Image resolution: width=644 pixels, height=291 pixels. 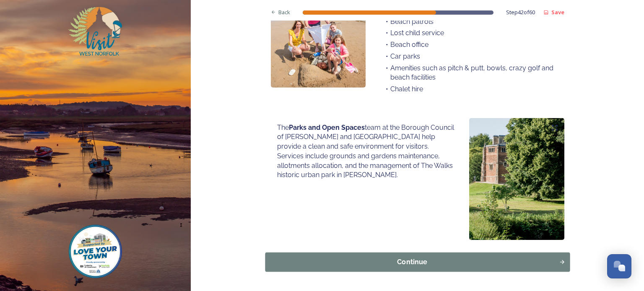 What do you see at coordinates (469, 33) in the screenshot?
I see `li: Lost child service` at bounding box center [469, 33].